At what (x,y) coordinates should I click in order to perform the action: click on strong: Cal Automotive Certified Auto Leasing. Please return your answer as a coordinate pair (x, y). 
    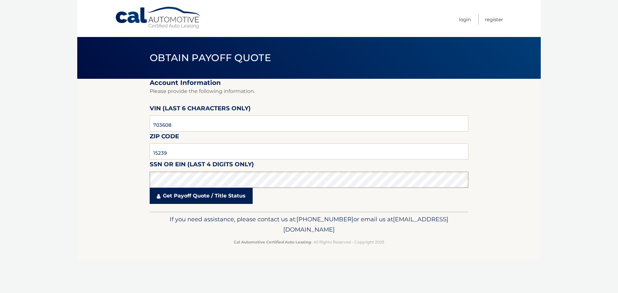
    Looking at the image, I should click on (272, 242).